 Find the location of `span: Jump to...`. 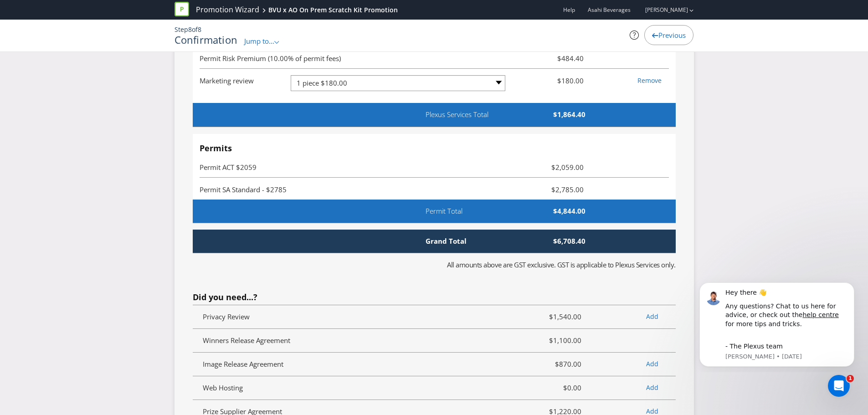

span: Jump to... is located at coordinates (259, 41).